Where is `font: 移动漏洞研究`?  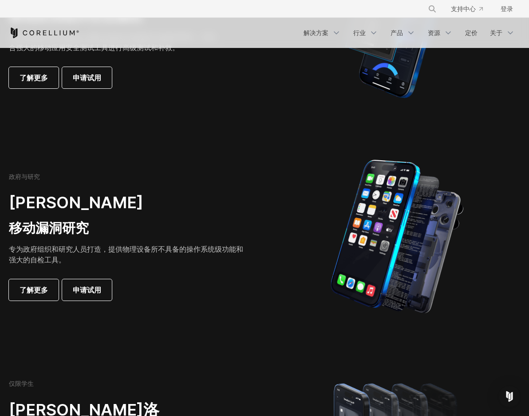
font: 移动漏洞研究 is located at coordinates (49, 227).